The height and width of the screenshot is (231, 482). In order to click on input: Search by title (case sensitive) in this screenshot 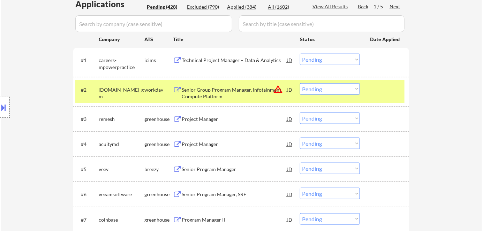, I will do `click(321, 24)`.